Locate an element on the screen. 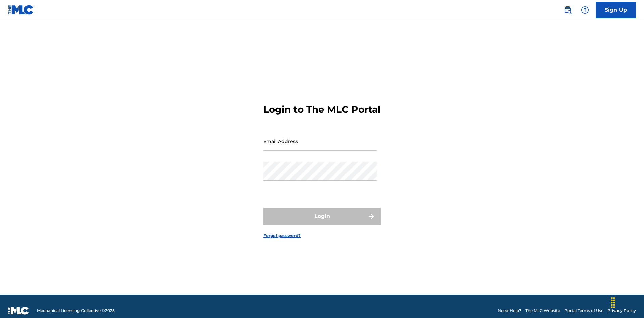 Image resolution: width=644 pixels, height=318 pixels. a: Public Search is located at coordinates (567, 10).